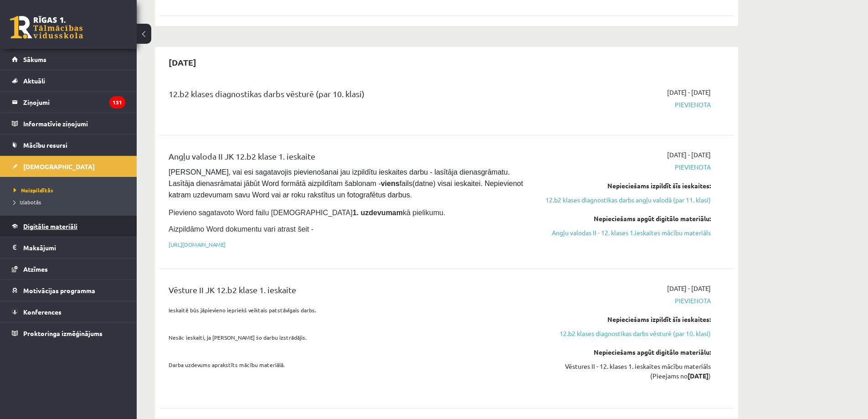 The image size is (868, 419). Describe the element at coordinates (74, 102) in the screenshot. I see `legend: Ziņojumi` at that location.